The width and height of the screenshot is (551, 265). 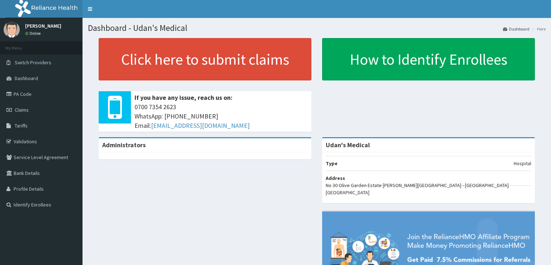 What do you see at coordinates (22, 110) in the screenshot?
I see `span: Claims` at bounding box center [22, 110].